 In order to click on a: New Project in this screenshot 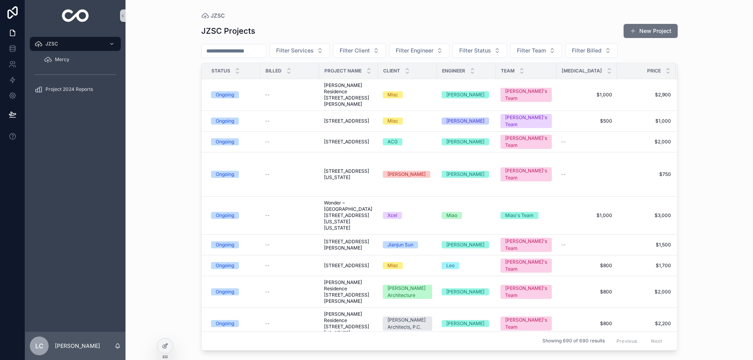, I will do `click(651, 31)`.